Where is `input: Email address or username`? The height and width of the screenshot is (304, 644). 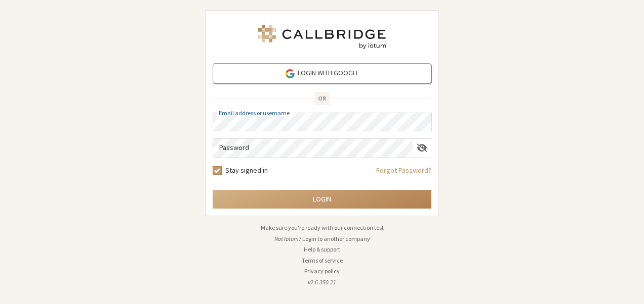
input: Email address or username is located at coordinates (322, 122).